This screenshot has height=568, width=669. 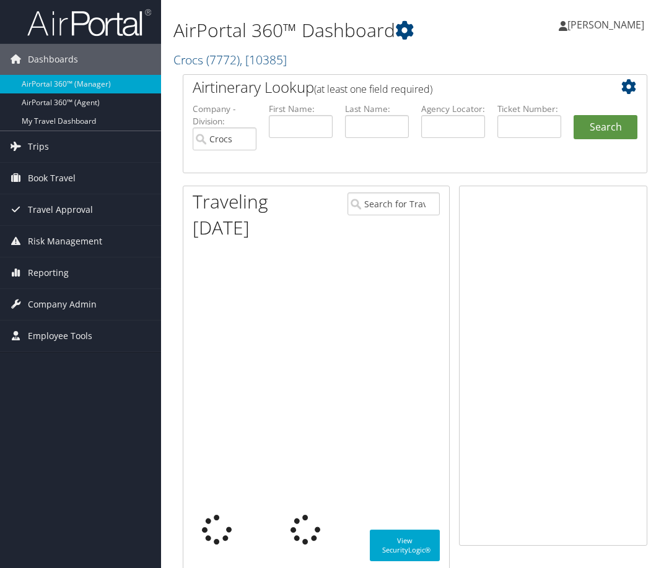 I want to click on span: Trips, so click(x=38, y=147).